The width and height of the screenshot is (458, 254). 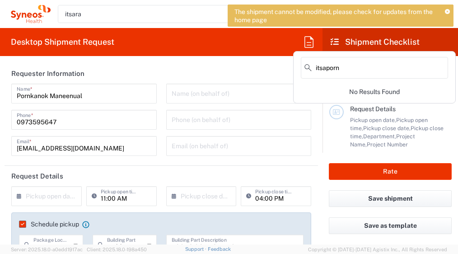 What do you see at coordinates (380, 136) in the screenshot?
I see `span: Department,` at bounding box center [380, 136].